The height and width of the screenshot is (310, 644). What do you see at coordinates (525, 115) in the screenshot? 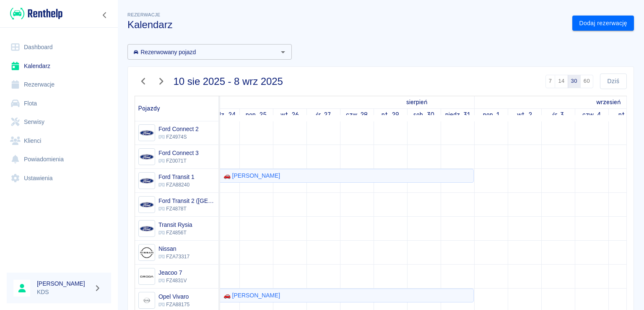
I see `a: 2 września 2025` at bounding box center [525, 115].